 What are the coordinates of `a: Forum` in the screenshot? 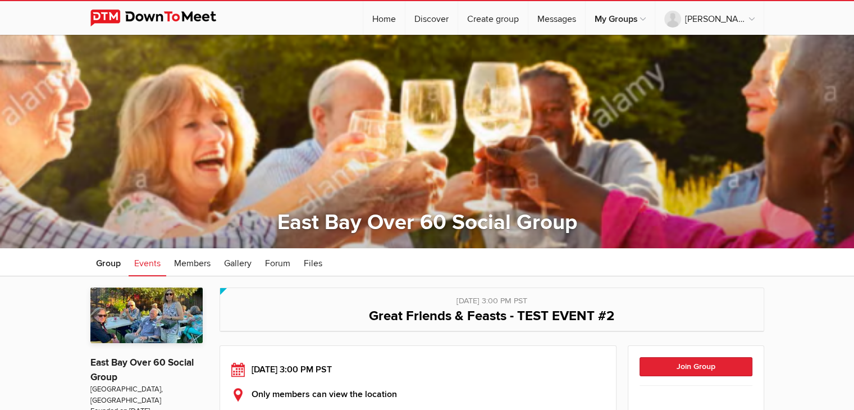 It's located at (277, 262).